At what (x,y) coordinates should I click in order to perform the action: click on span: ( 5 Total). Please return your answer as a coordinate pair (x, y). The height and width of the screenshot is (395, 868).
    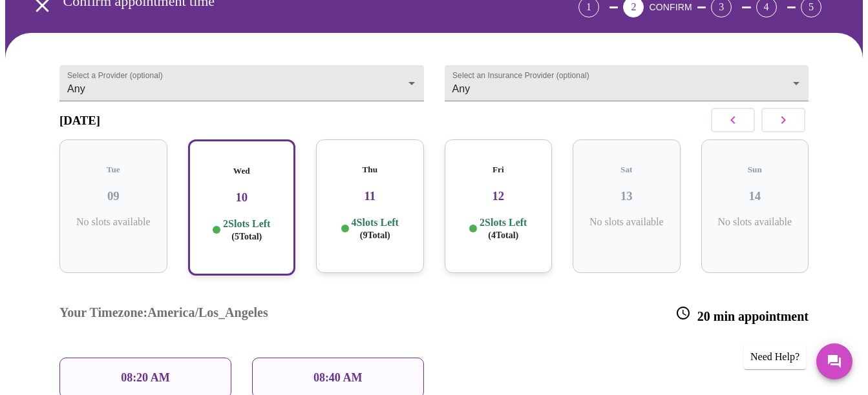
    Looking at the image, I should click on (246, 237).